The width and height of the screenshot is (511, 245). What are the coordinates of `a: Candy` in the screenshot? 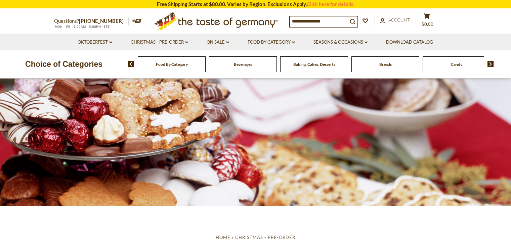 It's located at (456, 64).